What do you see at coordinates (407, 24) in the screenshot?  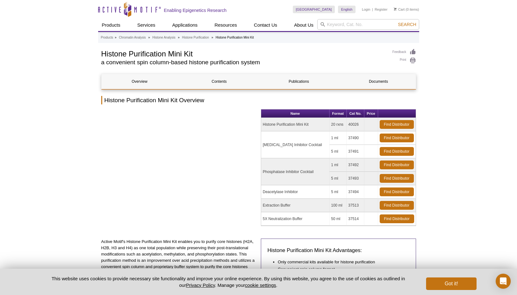 I see `button: Search` at bounding box center [407, 24].